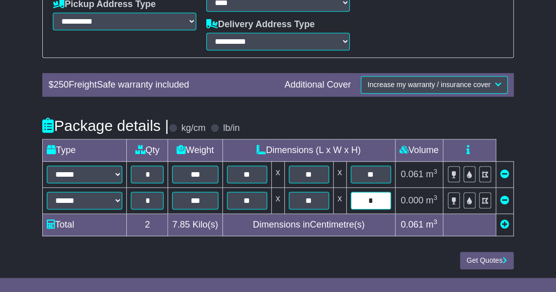 This screenshot has width=556, height=292. I want to click on div: Additional Cover, so click(317, 85).